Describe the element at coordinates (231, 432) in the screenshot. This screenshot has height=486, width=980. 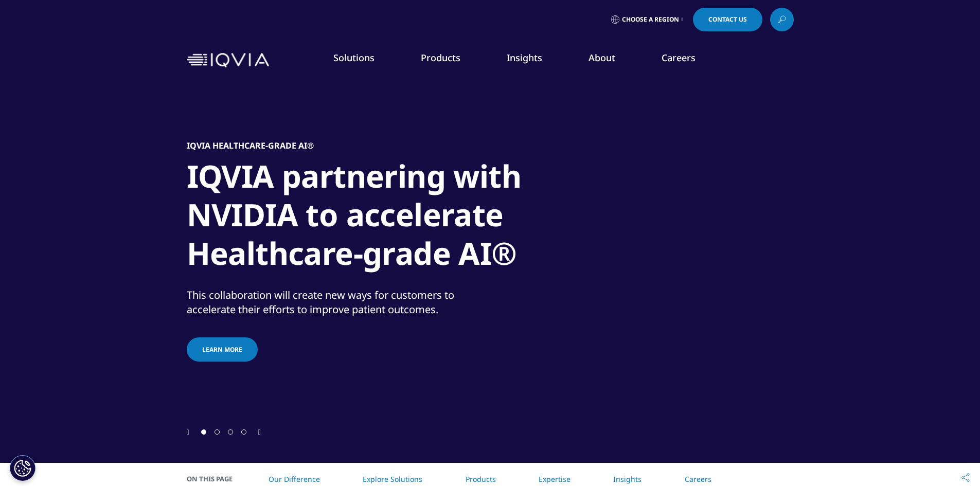
I see `span: Go to slide 3` at that location.